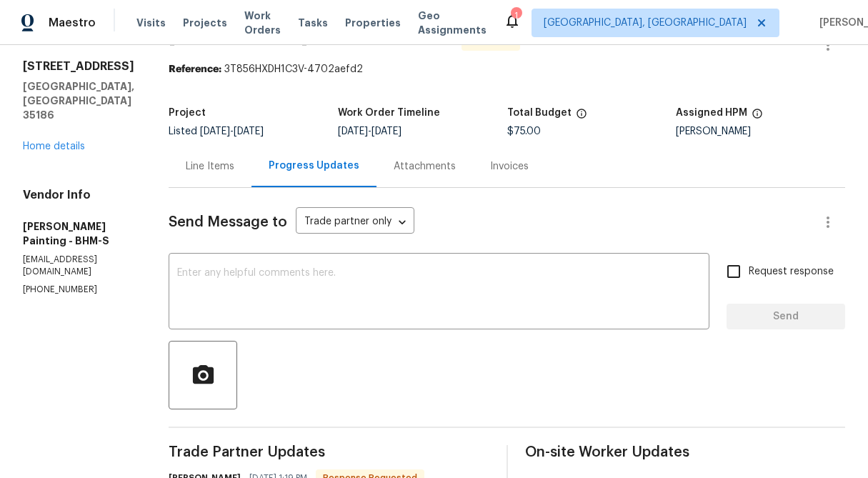 The image size is (868, 478). What do you see at coordinates (78, 195) in the screenshot?
I see `h4: Vendor Info` at bounding box center [78, 195].